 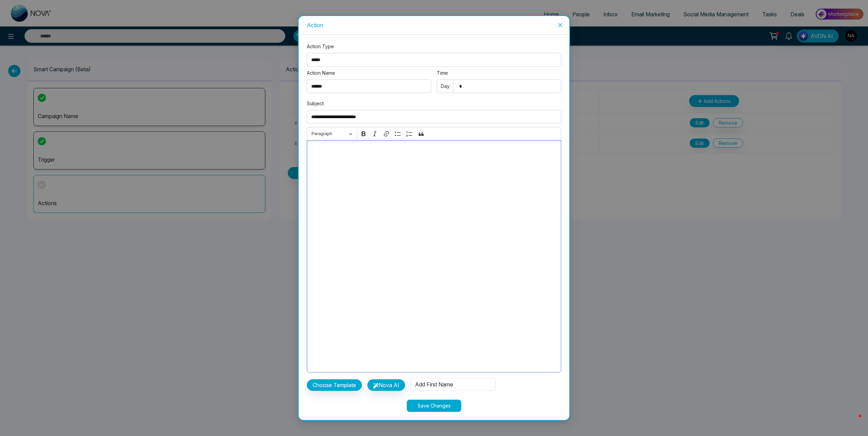 I want to click on label: Action Name, so click(x=369, y=73).